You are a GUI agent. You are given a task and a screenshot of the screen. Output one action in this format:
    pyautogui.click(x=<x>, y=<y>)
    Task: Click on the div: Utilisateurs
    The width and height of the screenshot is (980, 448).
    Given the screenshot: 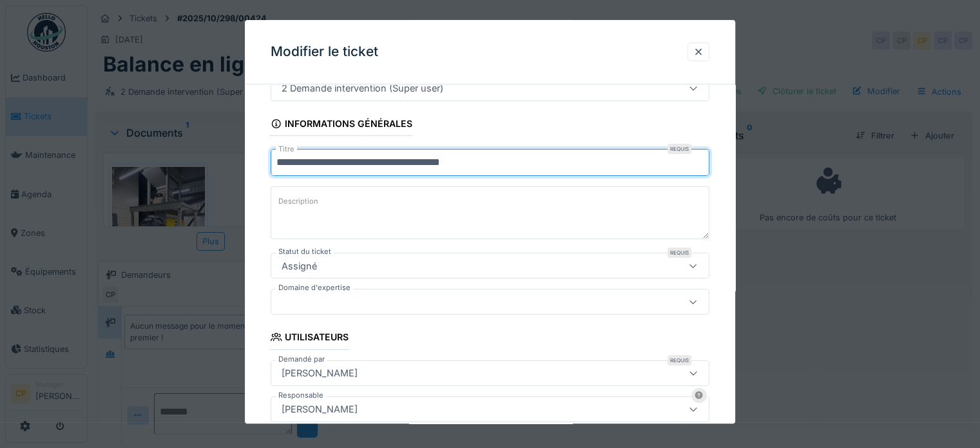 What is the action you would take?
    pyautogui.click(x=310, y=339)
    